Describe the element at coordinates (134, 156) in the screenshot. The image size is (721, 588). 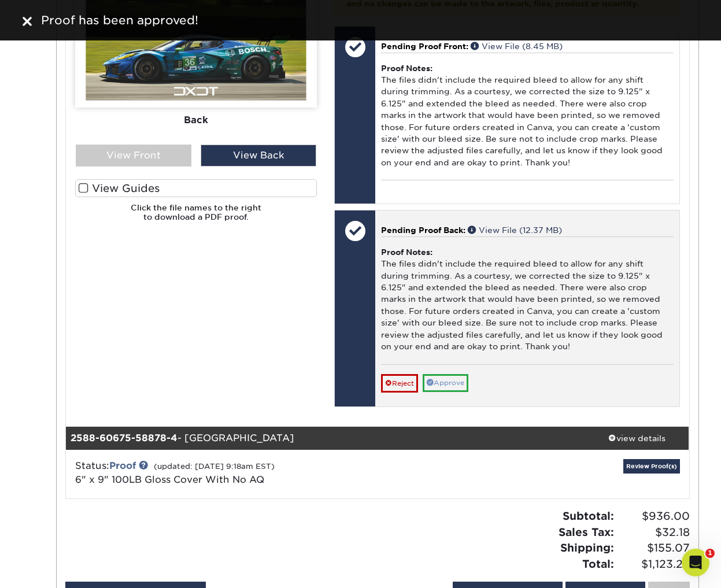
I see `div: View Front` at that location.